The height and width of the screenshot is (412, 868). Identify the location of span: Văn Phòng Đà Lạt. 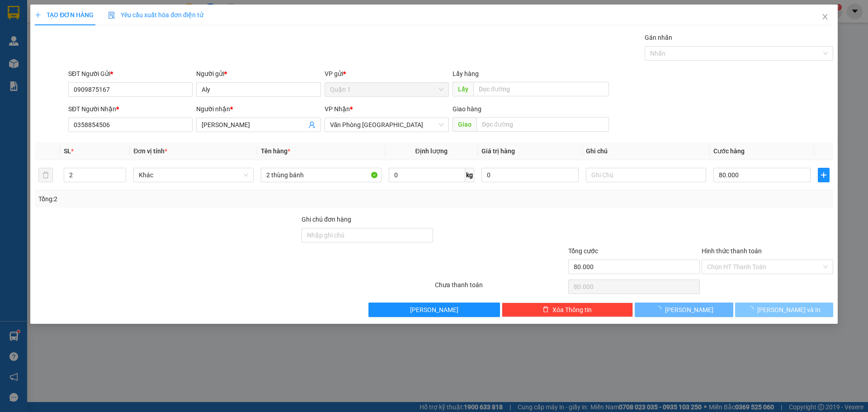
(386, 125).